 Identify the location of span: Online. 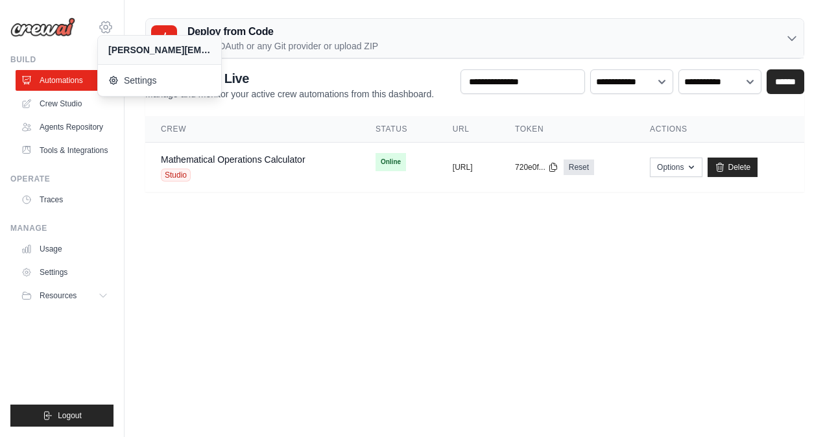
(390, 162).